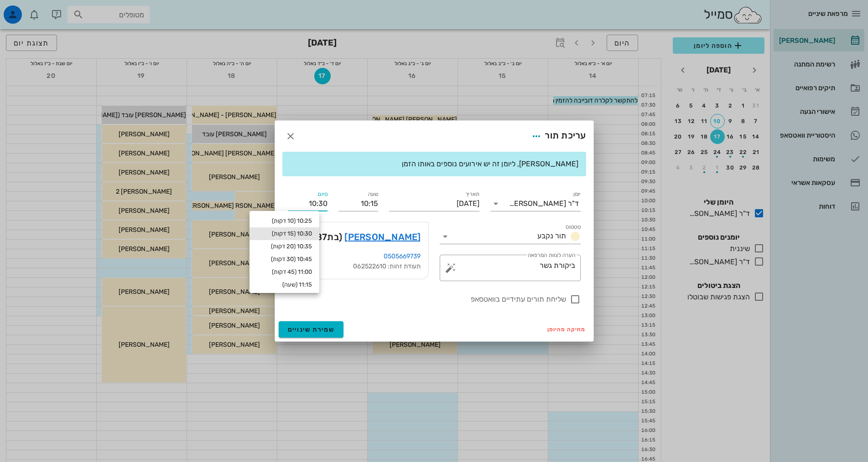  Describe the element at coordinates (322, 194) in the screenshot. I see `label: סיום` at that location.